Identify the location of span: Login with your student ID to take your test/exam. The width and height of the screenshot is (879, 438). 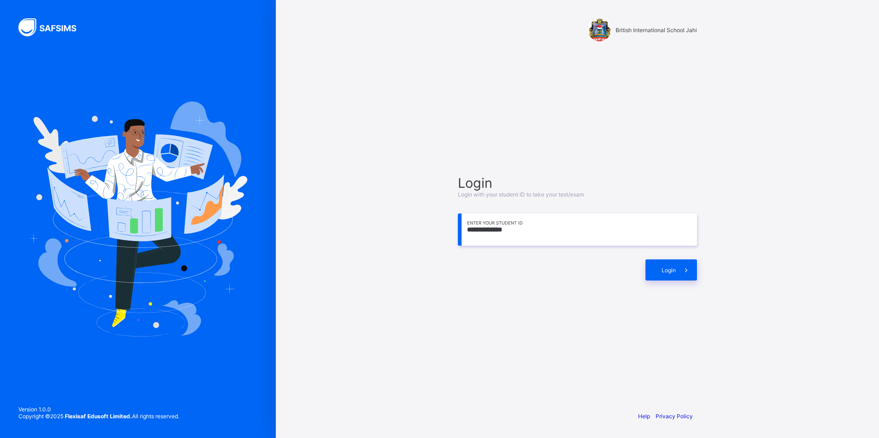
(521, 194).